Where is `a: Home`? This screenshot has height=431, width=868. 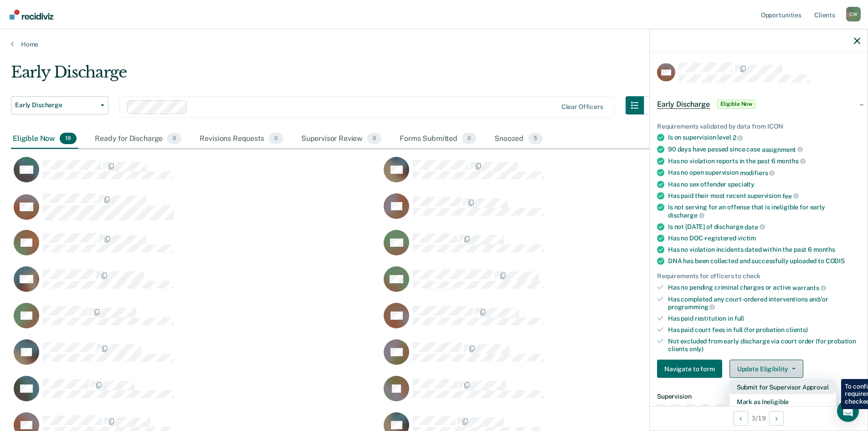 a: Home is located at coordinates (434, 45).